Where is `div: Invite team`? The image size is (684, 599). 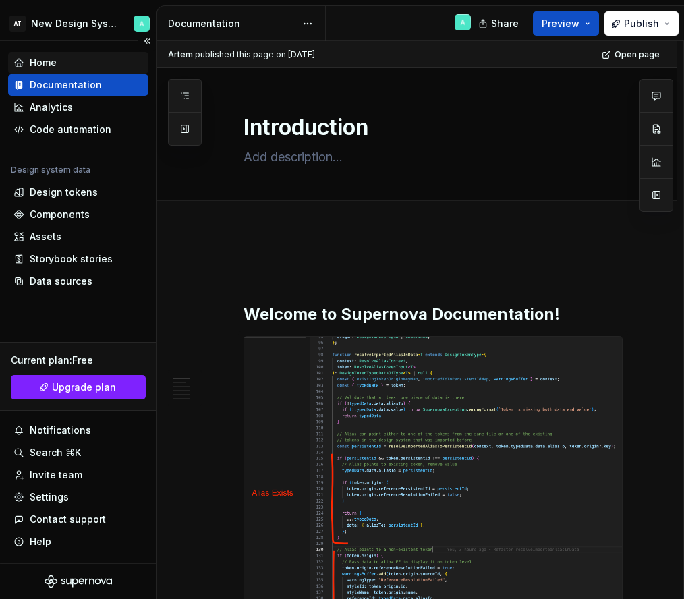 div: Invite team is located at coordinates (56, 475).